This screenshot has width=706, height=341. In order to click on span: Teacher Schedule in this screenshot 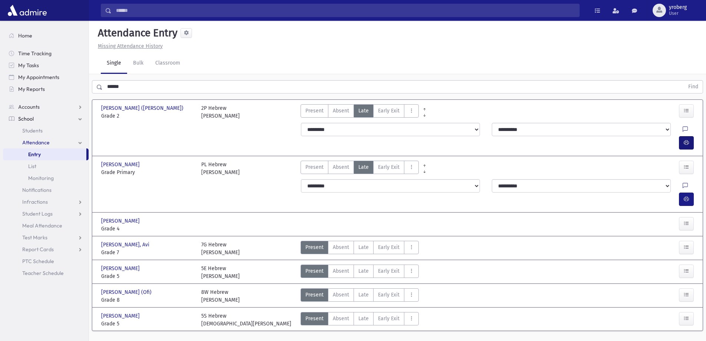, I will do `click(43, 273)`.